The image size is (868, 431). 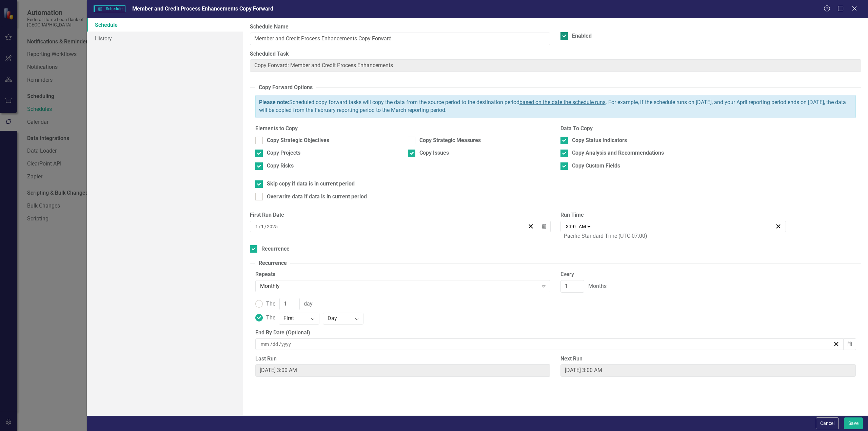 What do you see at coordinates (298, 140) in the screenshot?
I see `div: Copy Strategic Objectives` at bounding box center [298, 140].